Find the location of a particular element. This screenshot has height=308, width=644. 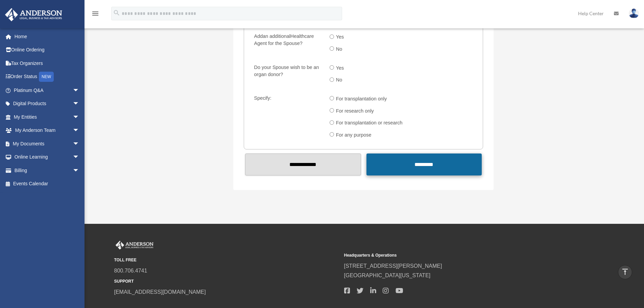

a: 800.706.4741 is located at coordinates (131, 271).